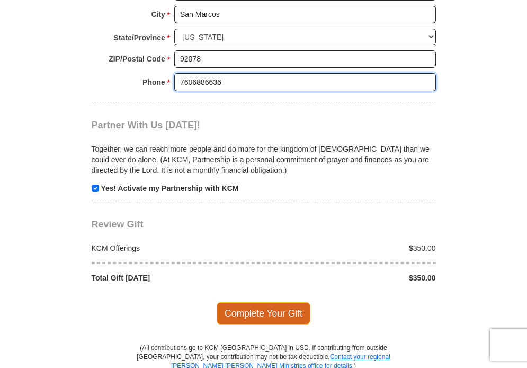 The height and width of the screenshot is (368, 527). I want to click on strong: Yes! Activate my Partnership with KCM, so click(170, 188).